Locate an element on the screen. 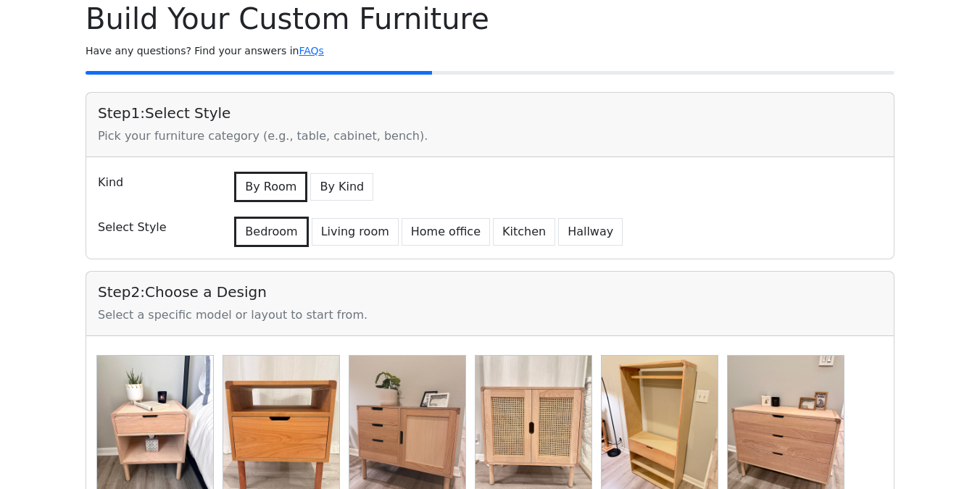 The image size is (980, 489). button: Living room is located at coordinates (355, 232).